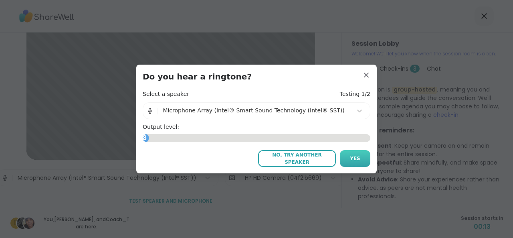  I want to click on button: No, try another speaker, so click(297, 158).